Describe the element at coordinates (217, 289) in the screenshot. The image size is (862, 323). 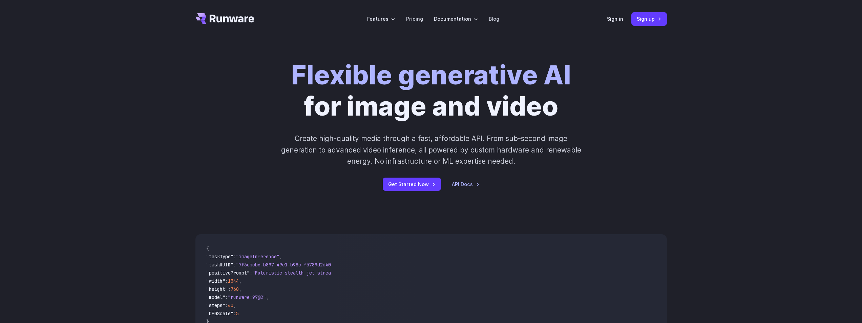
I see `span: "height"` at that location.